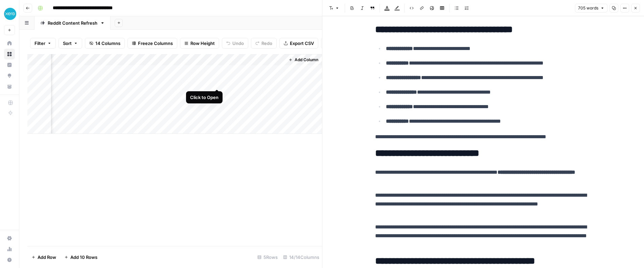  Describe the element at coordinates (9, 54) in the screenshot. I see `a: Browse` at that location.